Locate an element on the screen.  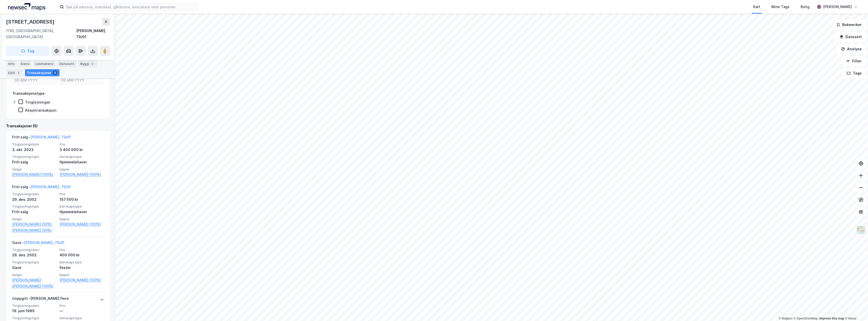
img: logo.a4113a55bc3d86da70a041830d287a7e.svg is located at coordinates (27, 7).